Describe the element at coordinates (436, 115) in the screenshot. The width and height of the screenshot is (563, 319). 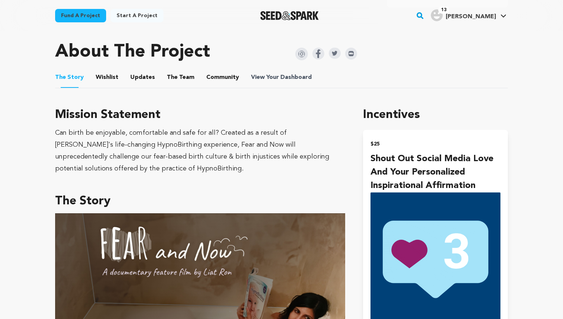
I see `h1: Incentives` at that location.